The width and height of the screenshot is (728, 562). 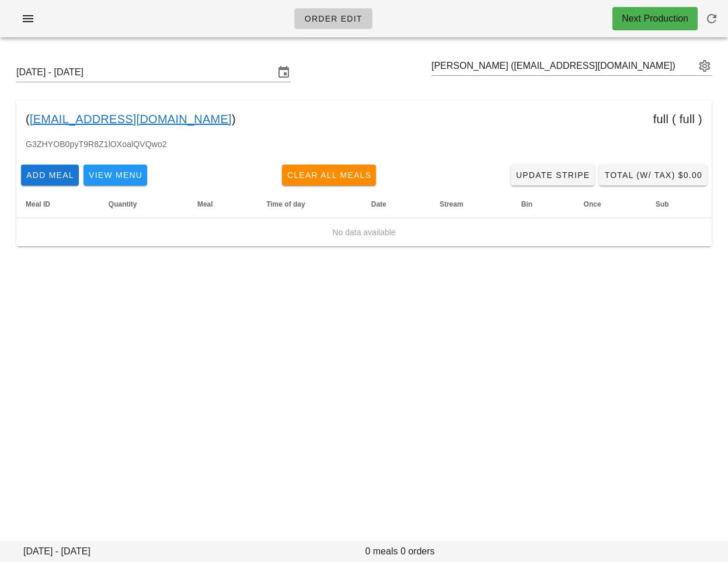 What do you see at coordinates (563, 66) in the screenshot?
I see `input: Search by email or name` at bounding box center [563, 66].